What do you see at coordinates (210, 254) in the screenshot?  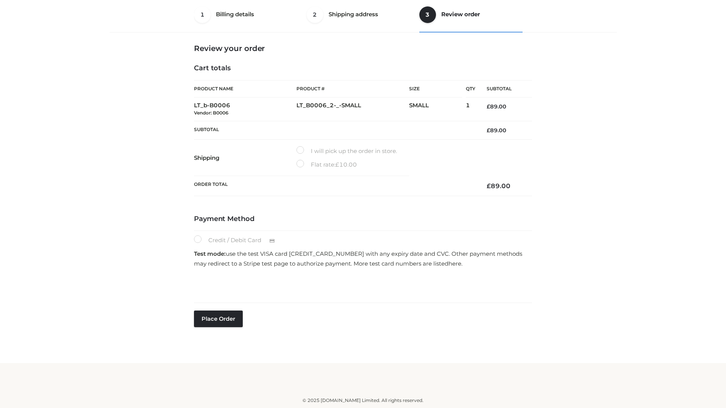 I see `strong: Test mode:` at bounding box center [210, 254].